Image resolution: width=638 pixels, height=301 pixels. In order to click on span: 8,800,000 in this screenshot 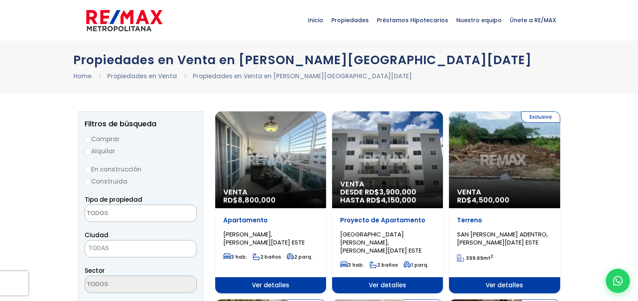, I will do `click(257, 199)`.